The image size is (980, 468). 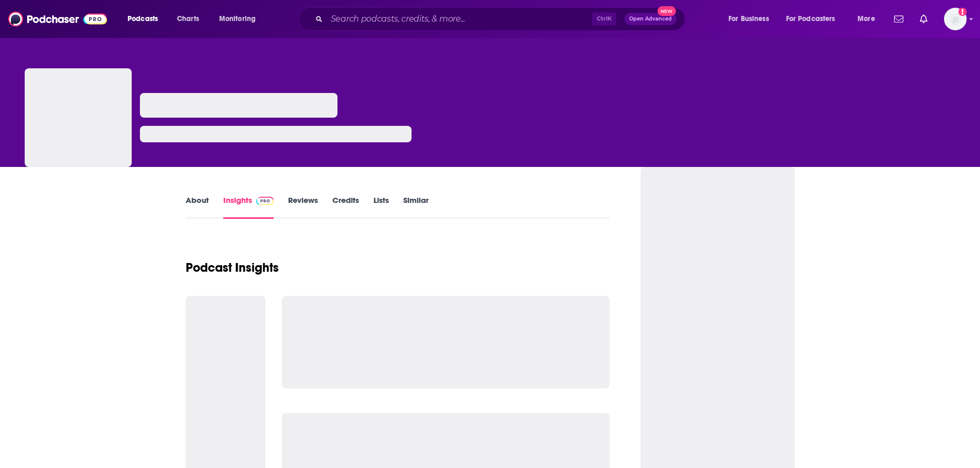 I want to click on a: Credits, so click(x=346, y=207).